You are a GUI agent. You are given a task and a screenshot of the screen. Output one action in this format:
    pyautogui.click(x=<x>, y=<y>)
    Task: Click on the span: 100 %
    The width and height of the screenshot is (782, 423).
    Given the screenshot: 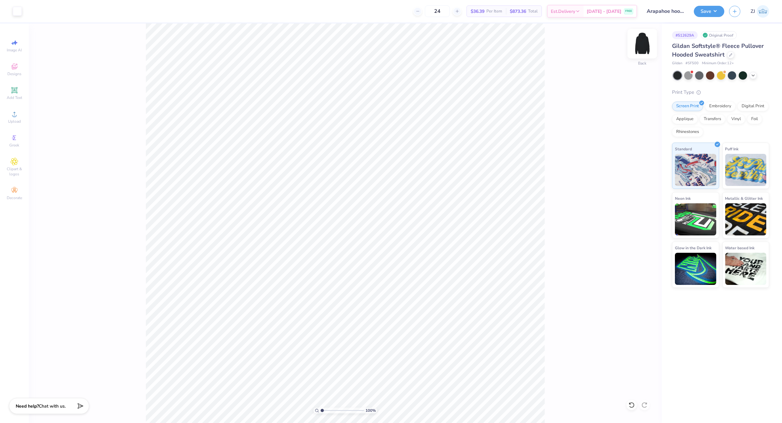 What is the action you would take?
    pyautogui.click(x=371, y=410)
    